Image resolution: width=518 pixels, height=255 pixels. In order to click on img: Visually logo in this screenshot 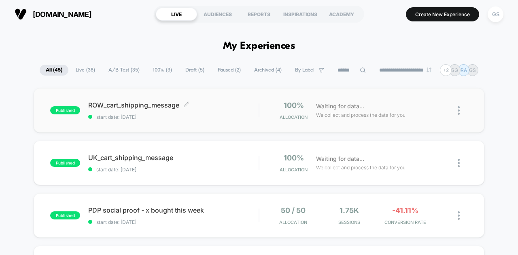, I will do `click(21, 14)`.